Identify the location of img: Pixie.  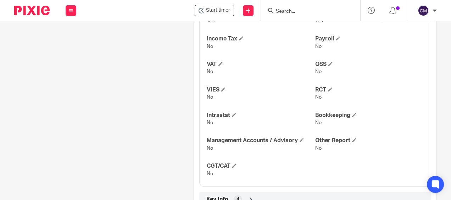
(32, 10).